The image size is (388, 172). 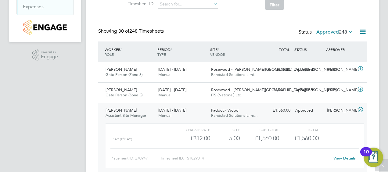 I want to click on span: Day (£/day), so click(x=122, y=139).